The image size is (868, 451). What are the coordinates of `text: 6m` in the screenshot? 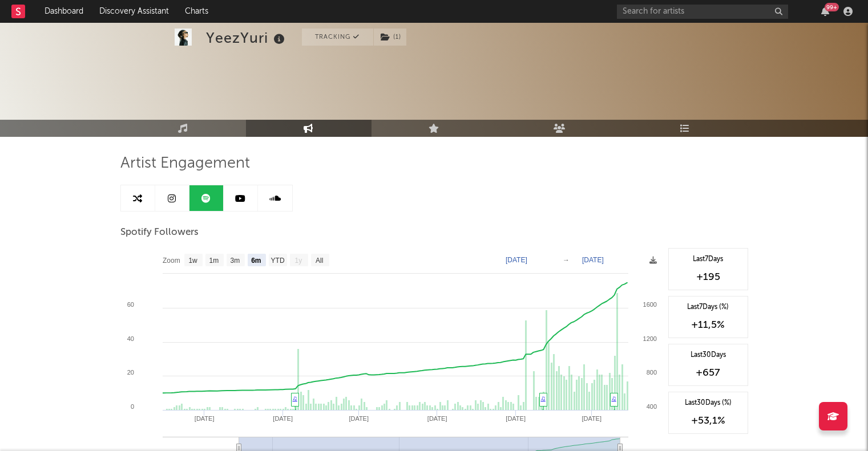 It's located at (255, 260).